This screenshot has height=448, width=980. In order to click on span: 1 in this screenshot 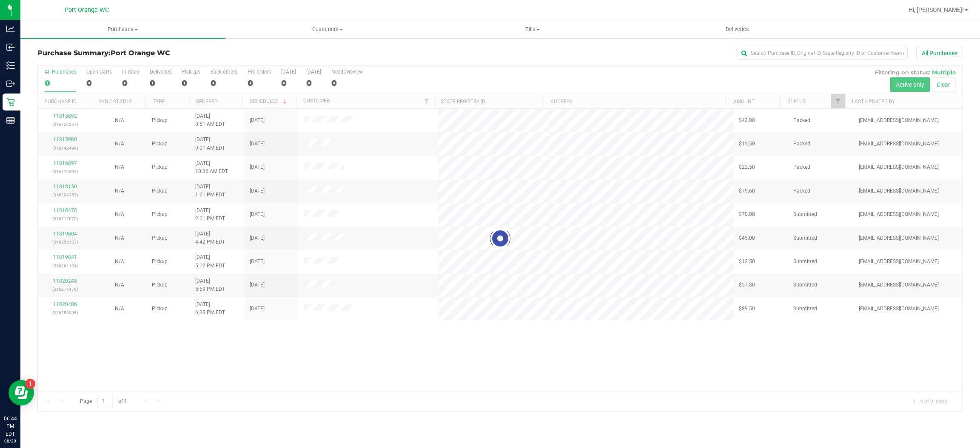, I will do `click(5, 5)`.